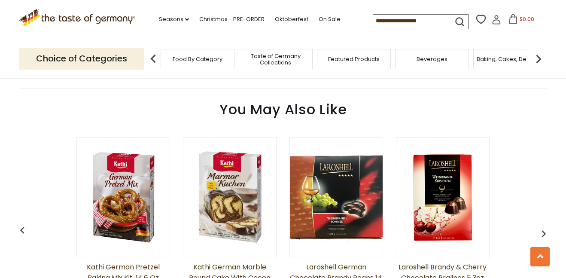 The width and height of the screenshot is (566, 278). I want to click on a: On Sale, so click(329, 19).